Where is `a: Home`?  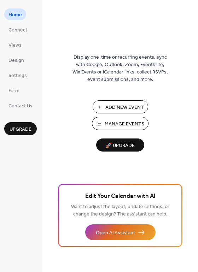
a: Home is located at coordinates (15, 14).